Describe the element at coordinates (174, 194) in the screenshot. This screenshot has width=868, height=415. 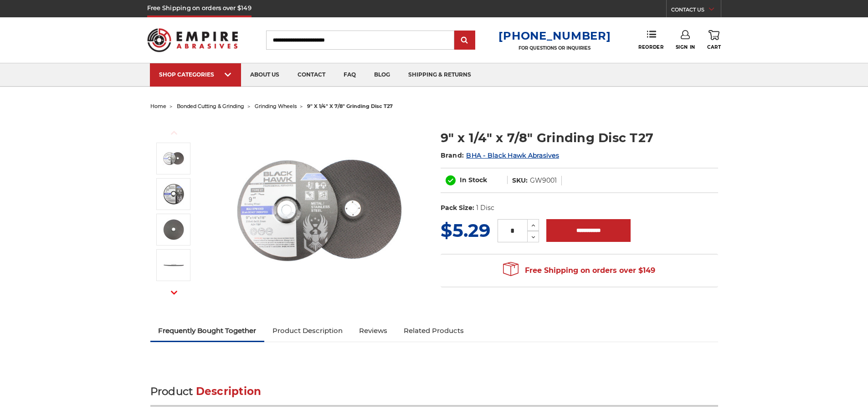
I see `img: Versatile 9" Black Hawk T27 grinding wheel, suitable for various metal grinding applications.` at that location.